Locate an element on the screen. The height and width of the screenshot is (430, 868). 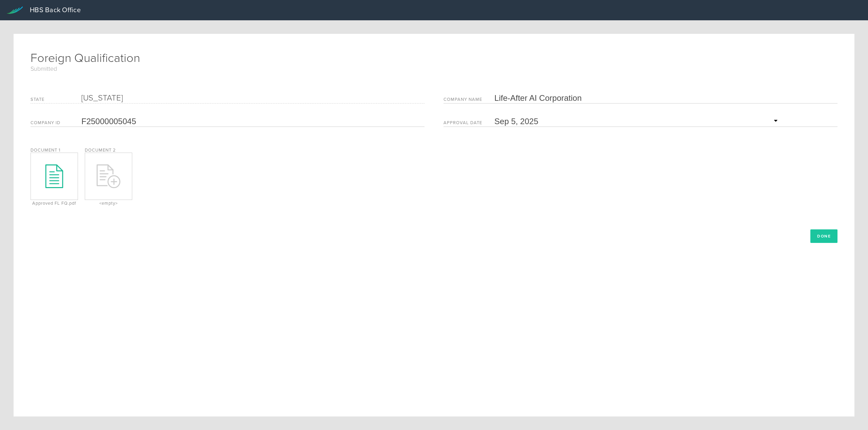
div: <empty> is located at coordinates (108, 203).